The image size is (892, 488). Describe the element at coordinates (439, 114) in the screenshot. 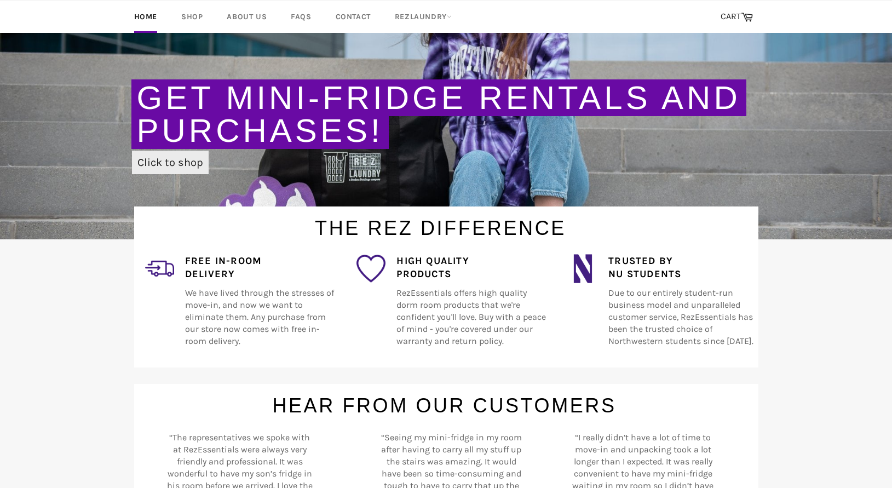

I see `a: Get Mini-Fridge Rentals and Purchases!` at that location.